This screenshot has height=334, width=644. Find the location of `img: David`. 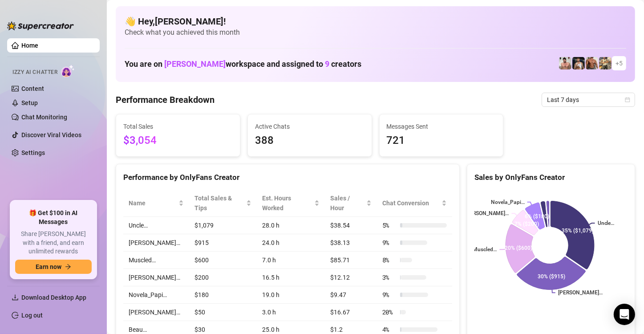

img: David is located at coordinates (592, 63).